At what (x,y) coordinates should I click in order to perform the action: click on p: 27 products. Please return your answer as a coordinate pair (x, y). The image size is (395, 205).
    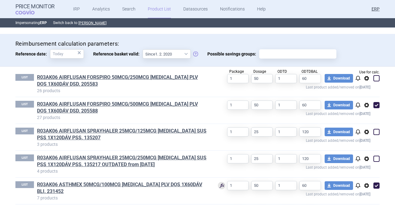
    Looking at the image, I should click on (122, 117).